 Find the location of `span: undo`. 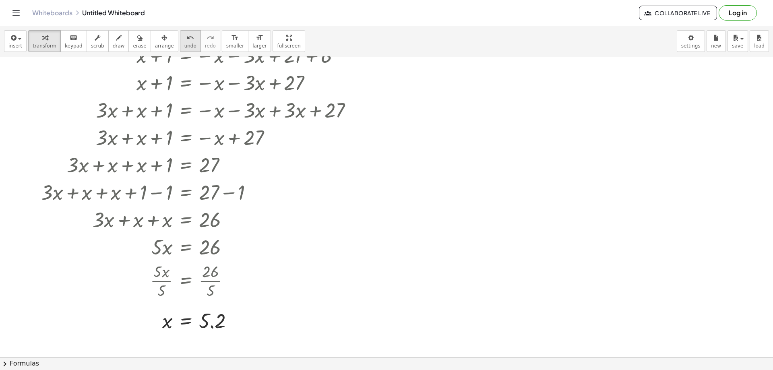

span: undo is located at coordinates (190, 46).